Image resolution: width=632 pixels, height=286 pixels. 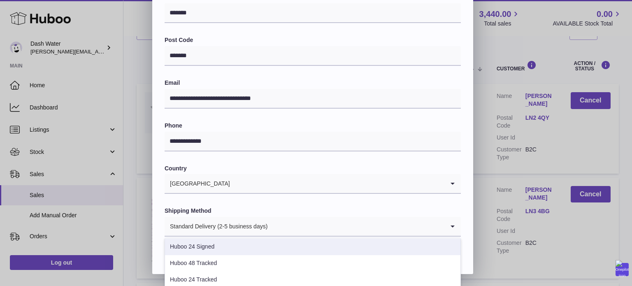 What do you see at coordinates (190, 253) in the screenshot?
I see `button: Close` at bounding box center [190, 253].